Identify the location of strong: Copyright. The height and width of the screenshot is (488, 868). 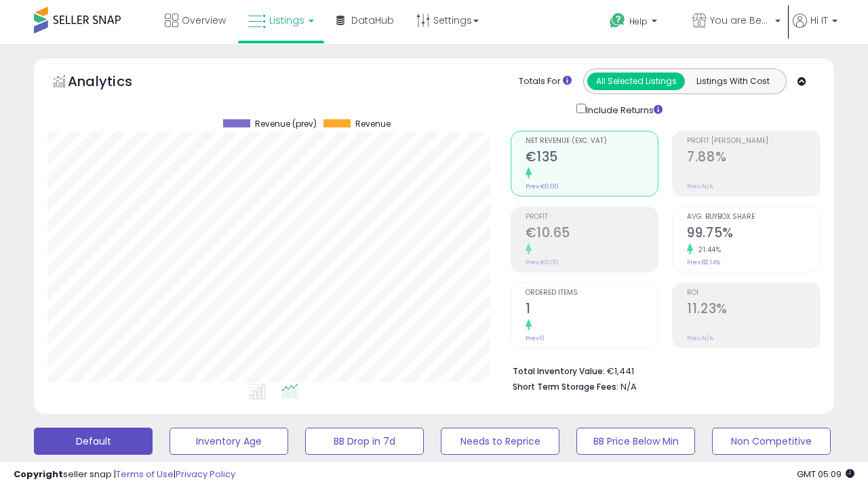
(38, 473).